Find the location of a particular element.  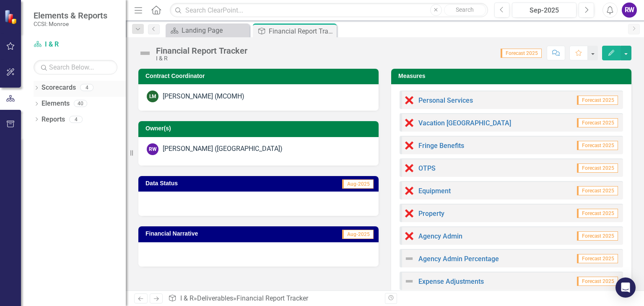

a: Expense Adjustments is located at coordinates (451, 281).